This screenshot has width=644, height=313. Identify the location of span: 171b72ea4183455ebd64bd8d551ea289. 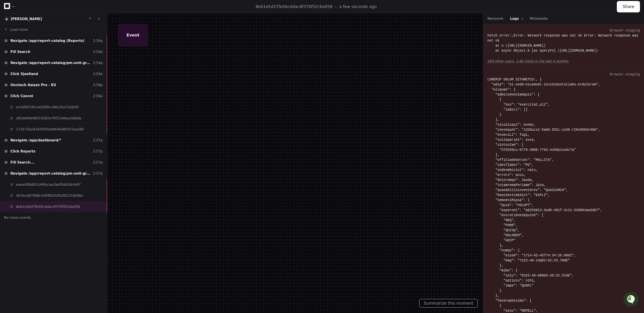
(50, 129).